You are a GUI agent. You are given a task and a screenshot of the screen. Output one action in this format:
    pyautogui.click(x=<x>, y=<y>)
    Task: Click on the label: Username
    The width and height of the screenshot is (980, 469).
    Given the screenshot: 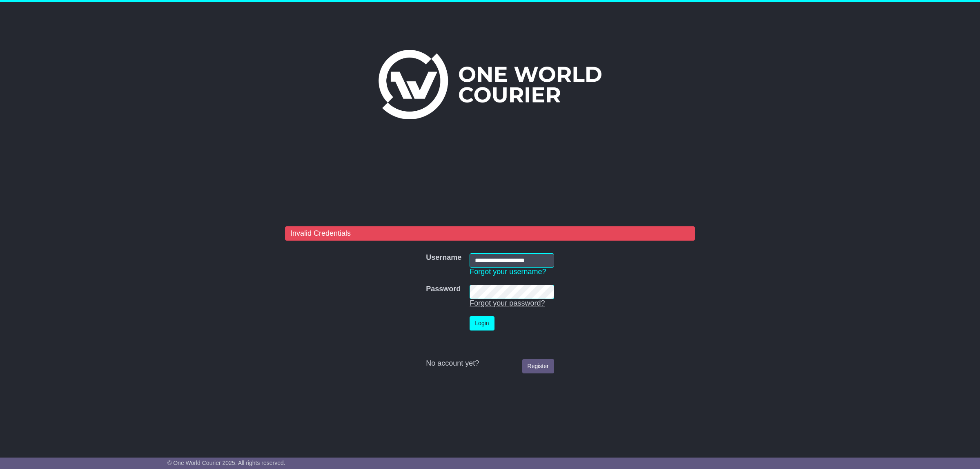 What is the action you would take?
    pyautogui.click(x=443, y=257)
    